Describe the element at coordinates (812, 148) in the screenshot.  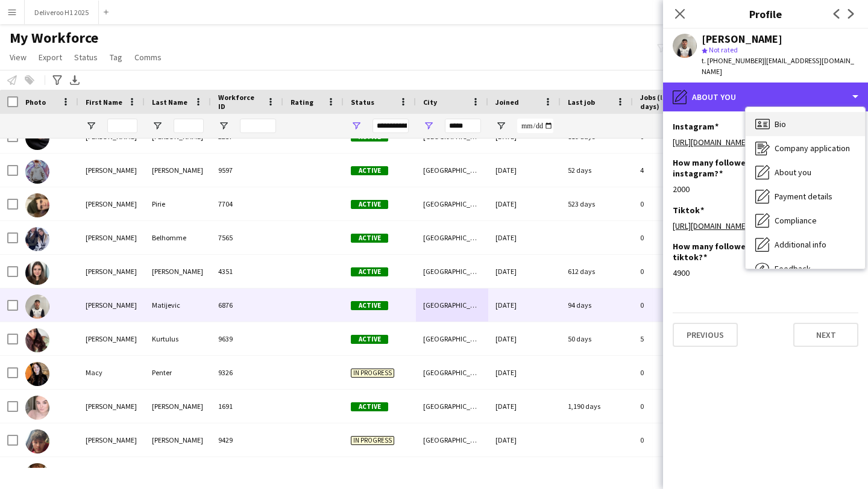
I see `span: Company application` at that location.